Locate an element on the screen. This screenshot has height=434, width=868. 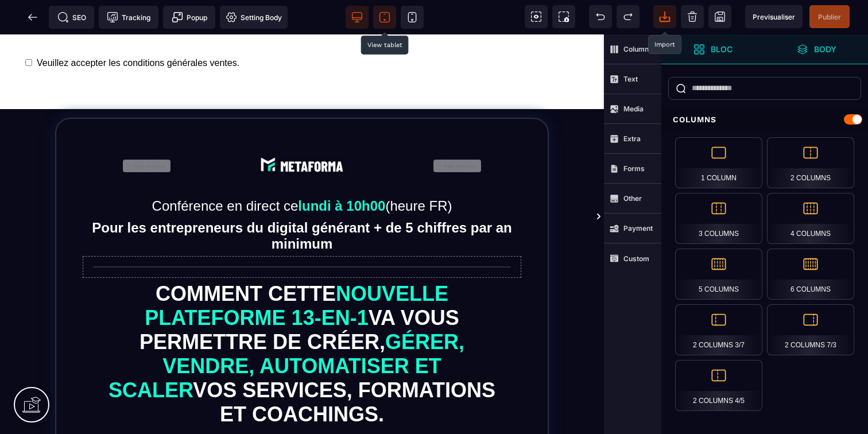
div: Columns is located at coordinates (765, 119).